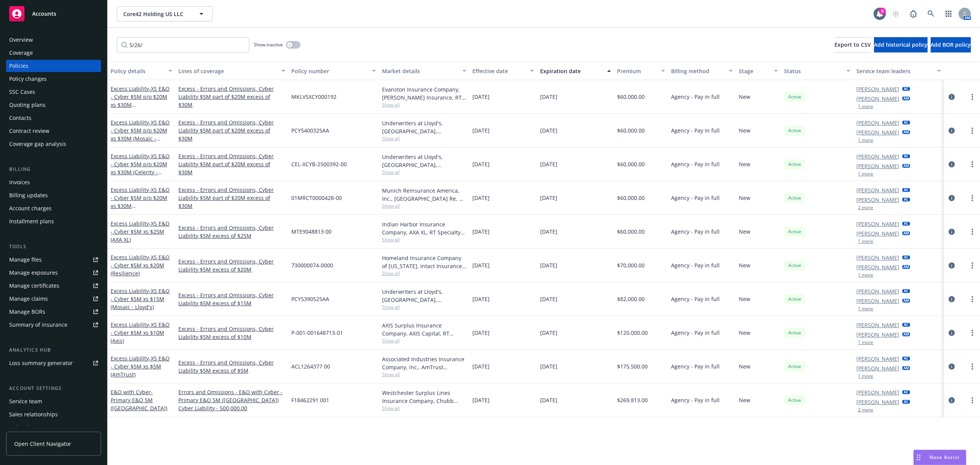 The height and width of the screenshot is (465, 980). What do you see at coordinates (54, 312) in the screenshot?
I see `a: Manage BORs` at bounding box center [54, 312].